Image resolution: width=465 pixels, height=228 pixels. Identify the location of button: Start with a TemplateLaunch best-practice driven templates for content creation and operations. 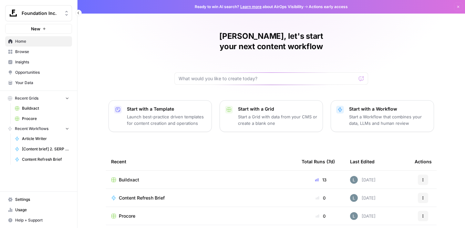
(160, 116).